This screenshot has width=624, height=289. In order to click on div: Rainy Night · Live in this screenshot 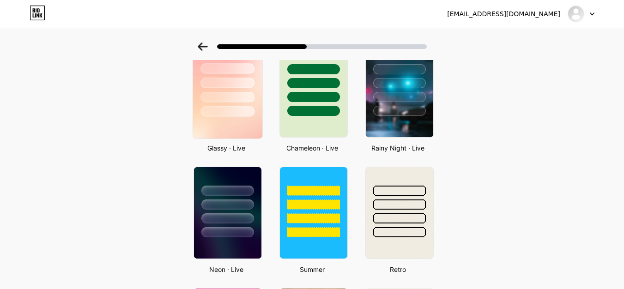, I will do `click(398, 148)`.